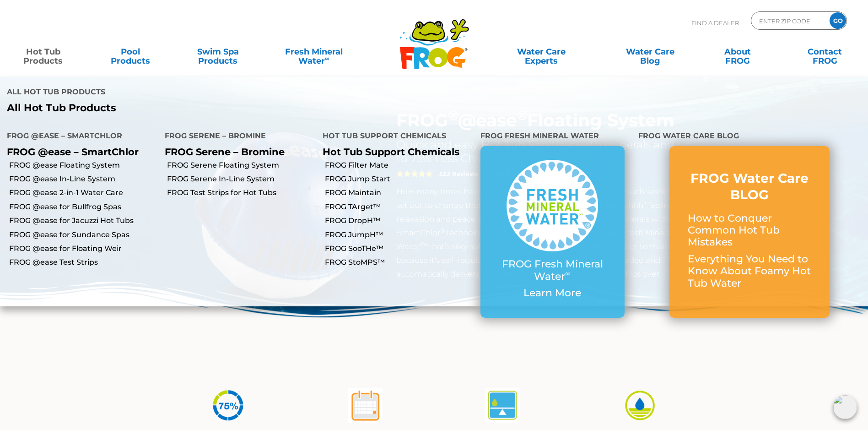  Describe the element at coordinates (552, 293) in the screenshot. I see `p: Learn More` at that location.